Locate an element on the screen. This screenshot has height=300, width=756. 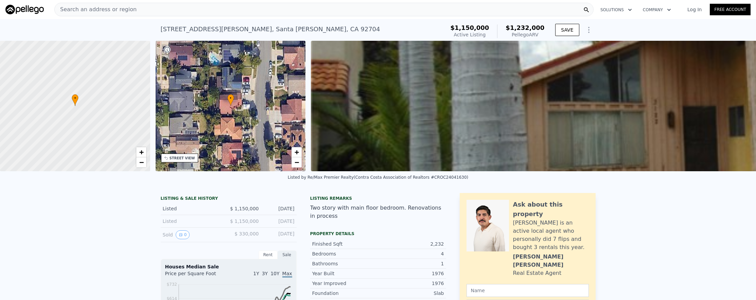
tspan: $732 is located at coordinates (172, 284).